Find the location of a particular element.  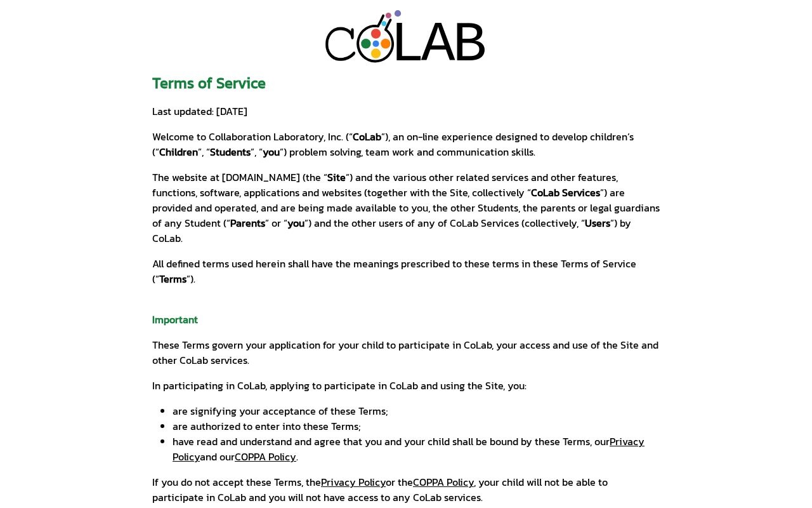

li: have read and understand and agree that you and your child shall be bound by these Terms, our and... is located at coordinates (416, 449).